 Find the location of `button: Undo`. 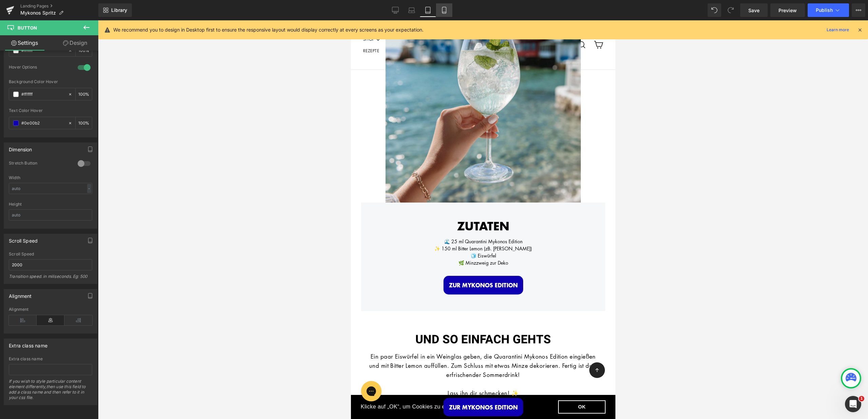

button: Undo is located at coordinates (714, 10).